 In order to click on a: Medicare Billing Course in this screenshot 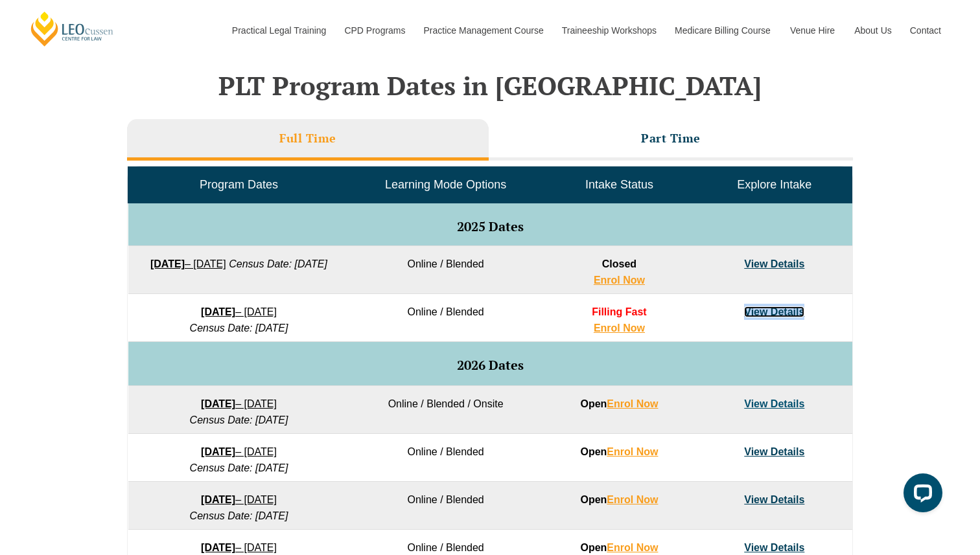, I will do `click(722, 31)`.